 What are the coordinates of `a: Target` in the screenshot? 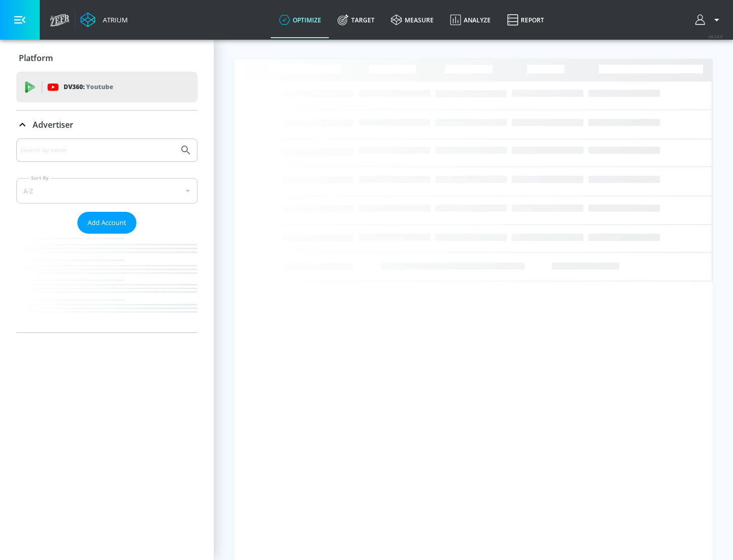 It's located at (356, 20).